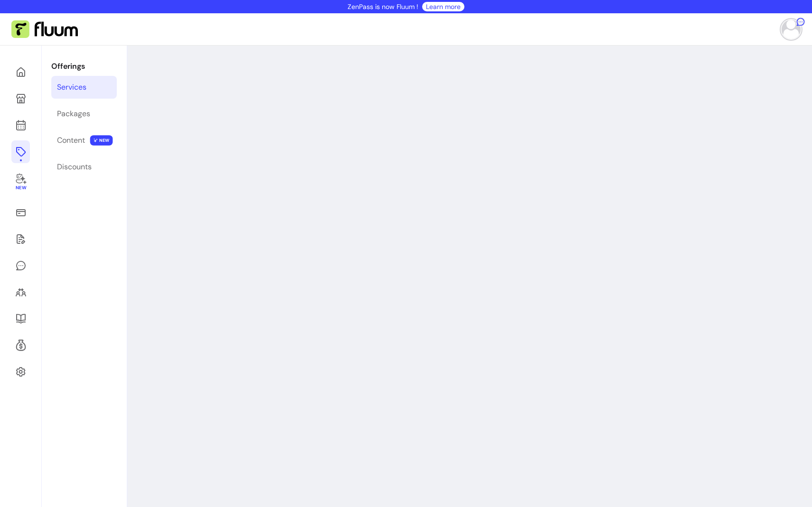 The height and width of the screenshot is (507, 812). What do you see at coordinates (20, 99) in the screenshot?
I see `a: My Page` at bounding box center [20, 99].